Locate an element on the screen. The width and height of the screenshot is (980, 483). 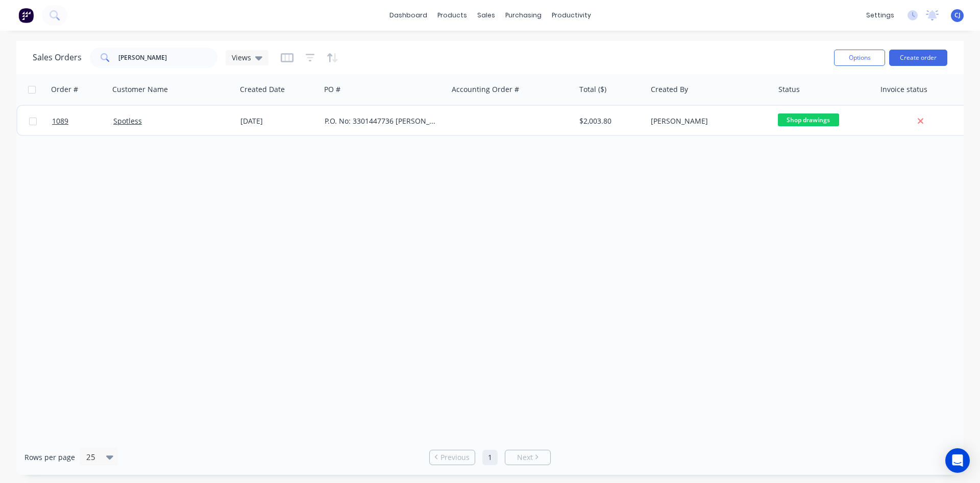
h1: Sales Orders is located at coordinates (57, 57).